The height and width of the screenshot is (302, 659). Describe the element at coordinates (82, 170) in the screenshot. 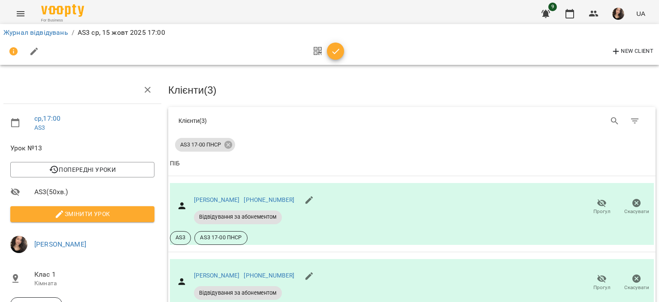

I see `span: Попередні уроки` at that location.